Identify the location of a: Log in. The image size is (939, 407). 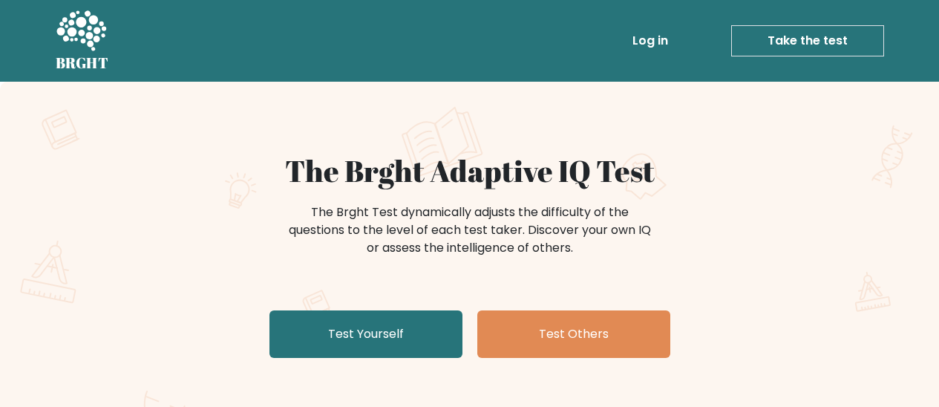
(651, 41).